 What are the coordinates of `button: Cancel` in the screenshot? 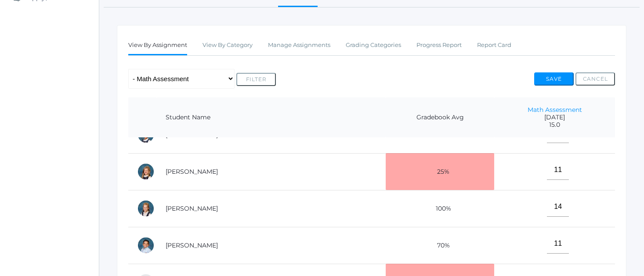 It's located at (595, 79).